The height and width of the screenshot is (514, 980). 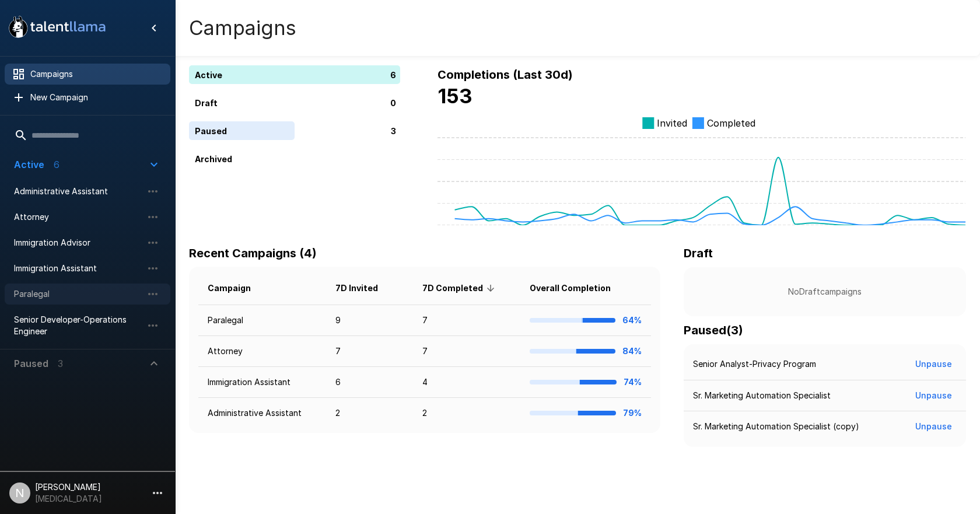 I want to click on b: 74%, so click(x=632, y=381).